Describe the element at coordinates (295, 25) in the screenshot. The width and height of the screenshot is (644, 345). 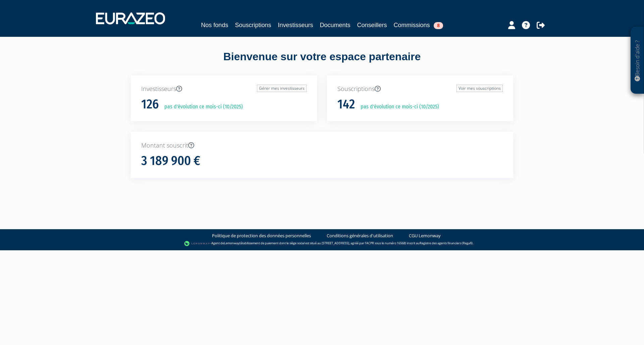
I see `a: Investisseurs` at that location.